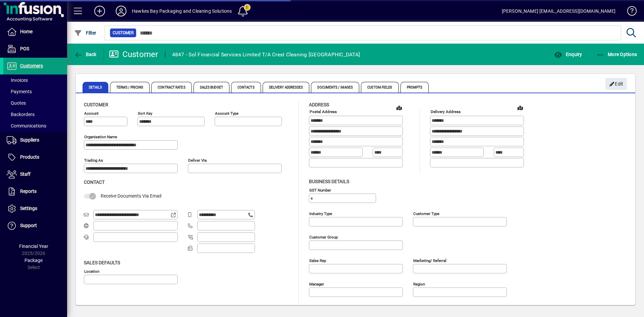 The width and height of the screenshot is (644, 317). Describe the element at coordinates (335, 88) in the screenshot. I see `span: Documents / Images` at that location.